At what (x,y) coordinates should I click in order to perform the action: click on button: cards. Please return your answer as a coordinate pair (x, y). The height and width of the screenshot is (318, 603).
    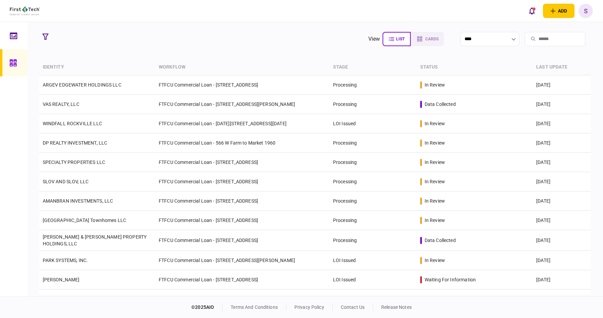
    Looking at the image, I should click on (427, 39).